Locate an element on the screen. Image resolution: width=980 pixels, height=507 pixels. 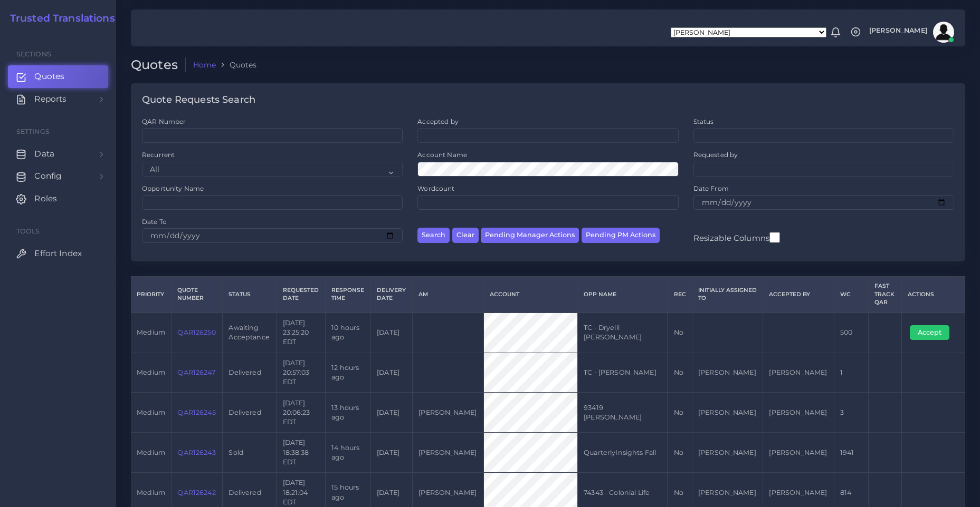
a: Home is located at coordinates (205, 65).